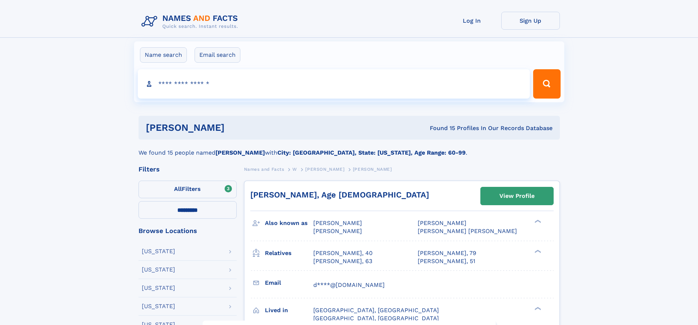 Image resolution: width=698 pixels, height=325 pixels. I want to click on a: Names and Facts, so click(264, 169).